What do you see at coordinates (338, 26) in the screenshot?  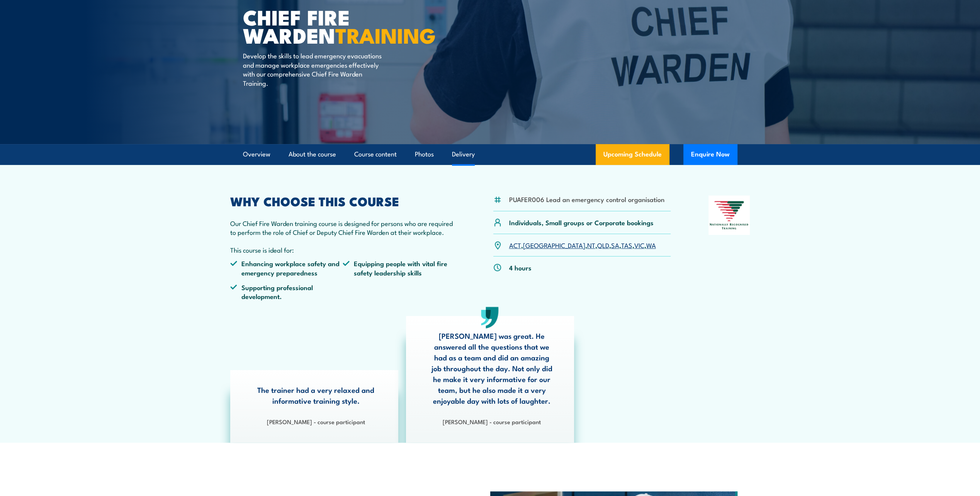 I see `h1: Chief Fire Warden` at bounding box center [338, 26].